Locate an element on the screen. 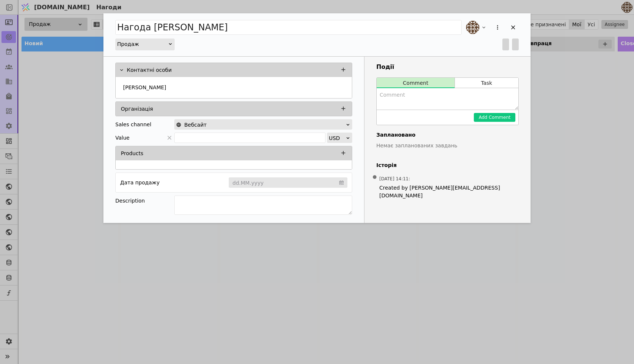 The height and width of the screenshot is (364, 634). div: Дата продажу is located at coordinates (140, 183).